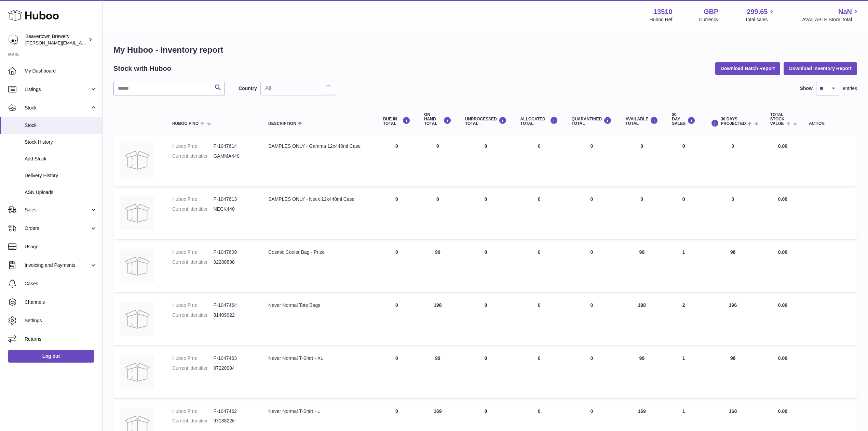 The height and width of the screenshot is (431, 868). Describe the element at coordinates (61, 283) in the screenshot. I see `span: Cases` at that location.